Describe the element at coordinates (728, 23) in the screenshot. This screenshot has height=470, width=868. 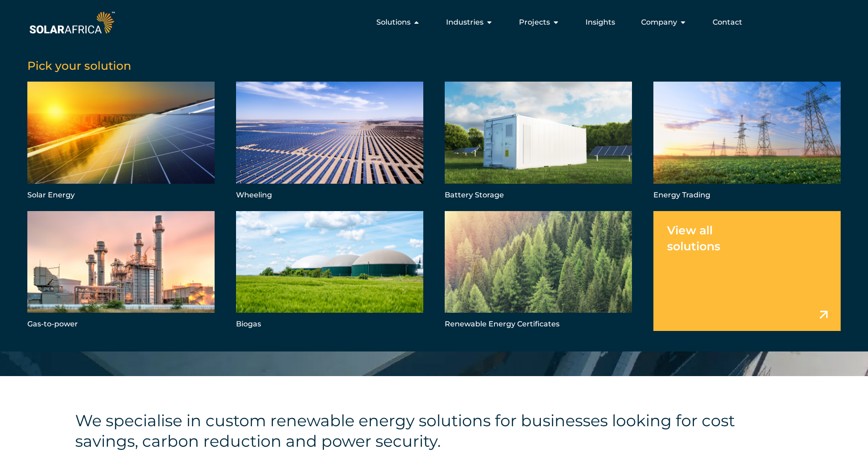
I see `span: Contact` at that location.